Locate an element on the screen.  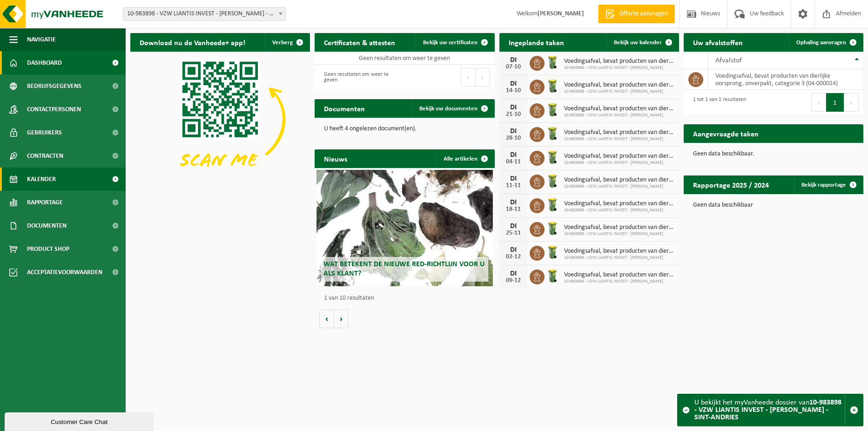
td: Geen resultaten om weer te geven is located at coordinates (404, 58).